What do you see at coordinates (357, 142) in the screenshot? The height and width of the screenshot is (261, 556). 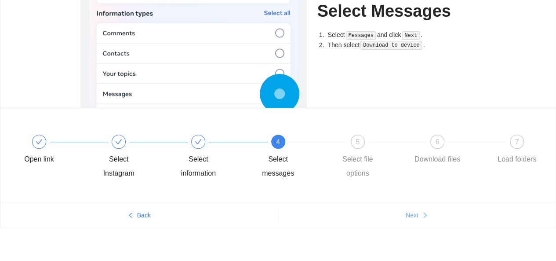 I see `span: 5` at bounding box center [357, 142].